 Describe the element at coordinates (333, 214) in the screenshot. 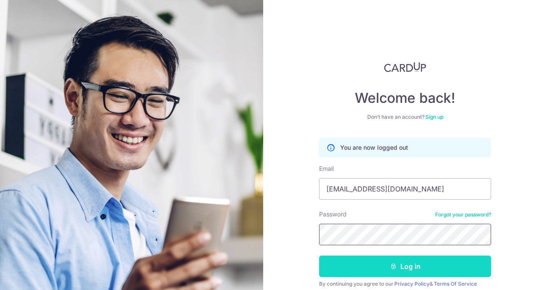

I see `label: Password` at that location.